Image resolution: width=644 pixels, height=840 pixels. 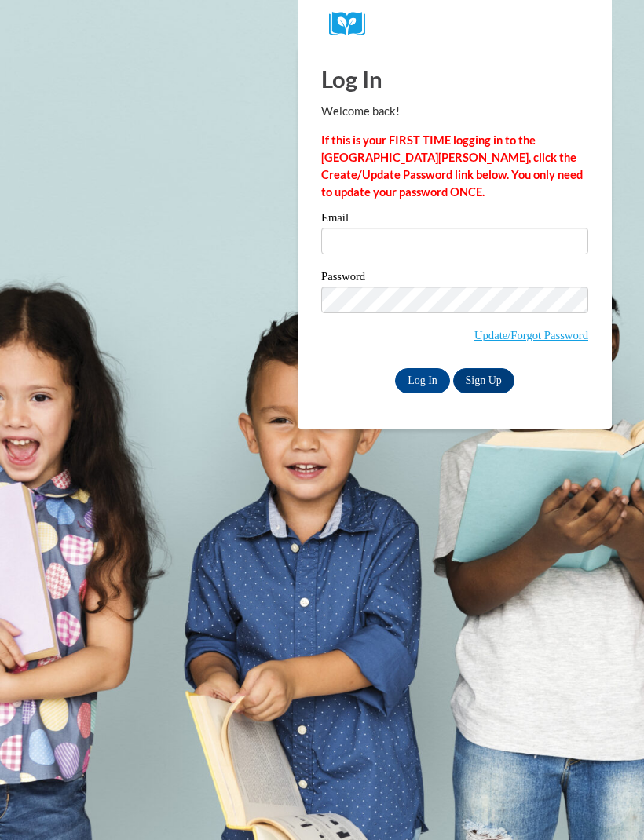 I want to click on label: Password, so click(x=455, y=279).